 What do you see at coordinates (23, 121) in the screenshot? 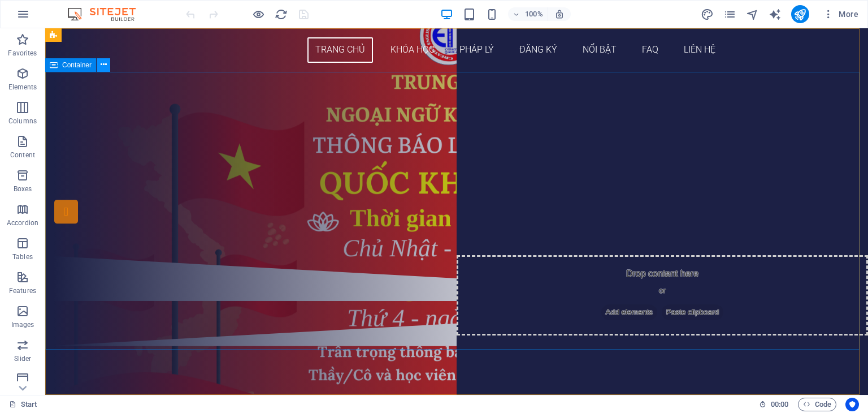
I see `p: Columns` at bounding box center [23, 121].